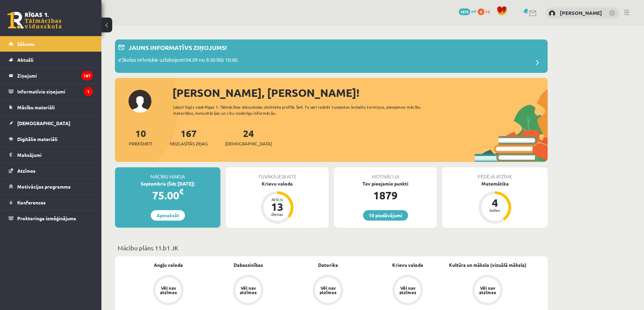  I want to click on div: 1879, so click(385, 195).